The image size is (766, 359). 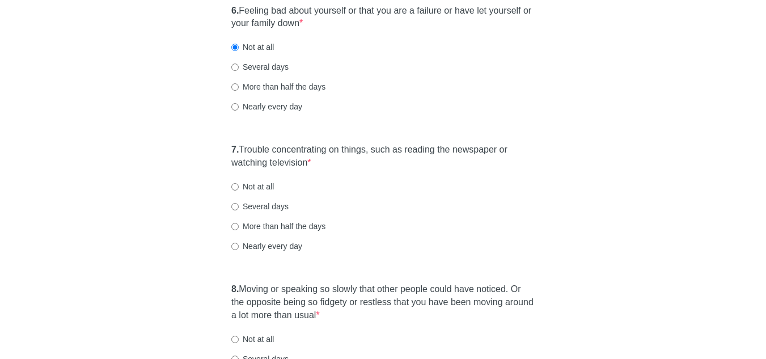 What do you see at coordinates (383, 302) in the screenshot?
I see `label: Moving or speaking so slowly that other people could have noticed. Or the opposite being so fidge...` at bounding box center [383, 302].